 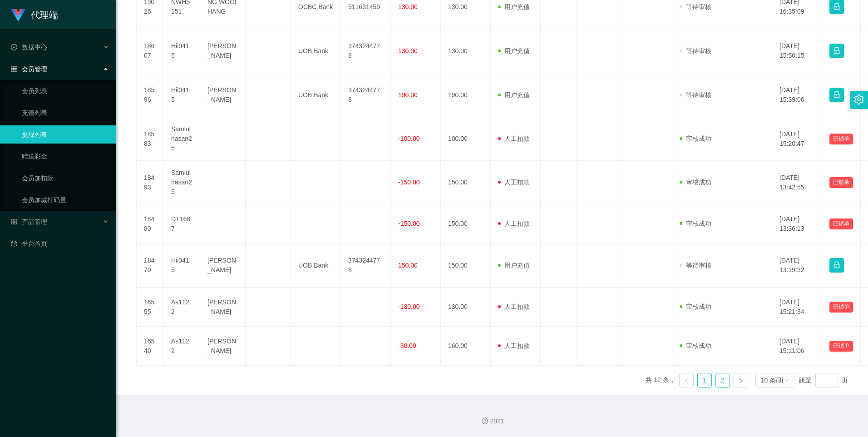 I want to click on a: 充值列表, so click(x=65, y=113).